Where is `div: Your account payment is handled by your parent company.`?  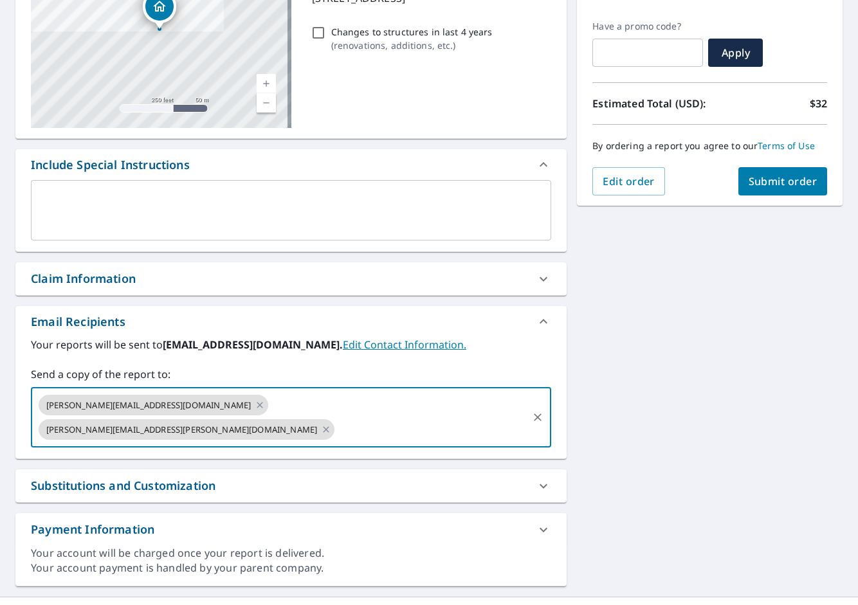 div: Your account payment is handled by your parent company. is located at coordinates (291, 568).